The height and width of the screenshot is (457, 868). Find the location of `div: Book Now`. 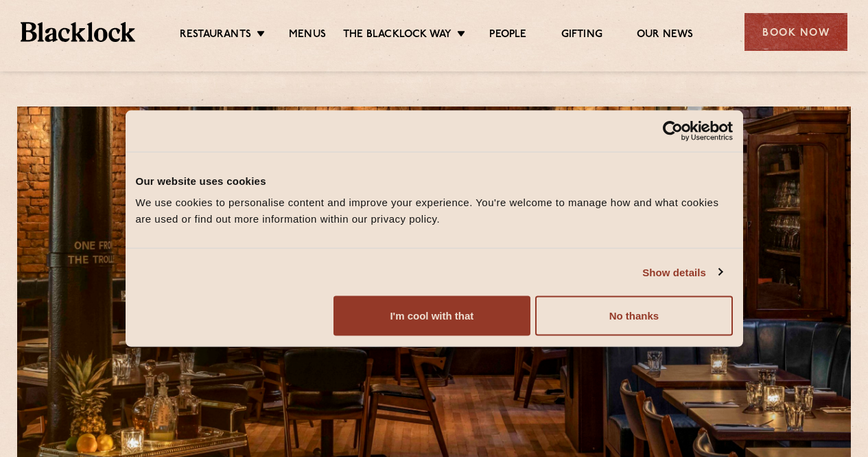

div: Book Now is located at coordinates (796, 31).